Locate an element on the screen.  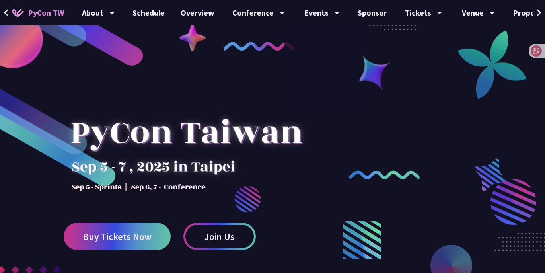
a: Join Us is located at coordinates (220, 236).